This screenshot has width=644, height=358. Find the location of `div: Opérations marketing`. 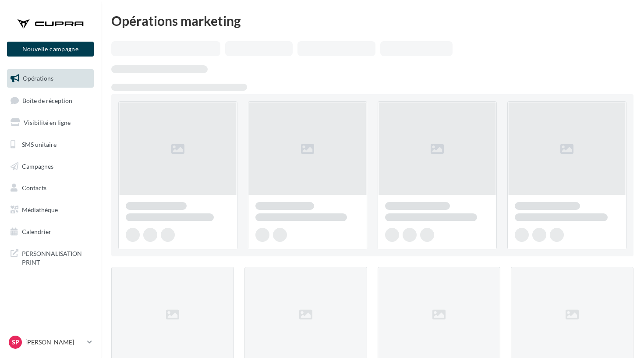

div: Opérations marketing is located at coordinates (372, 21).